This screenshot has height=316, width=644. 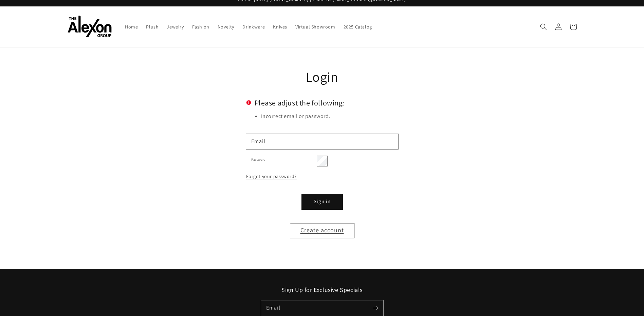 I want to click on button: Subscribe, so click(x=376, y=308).